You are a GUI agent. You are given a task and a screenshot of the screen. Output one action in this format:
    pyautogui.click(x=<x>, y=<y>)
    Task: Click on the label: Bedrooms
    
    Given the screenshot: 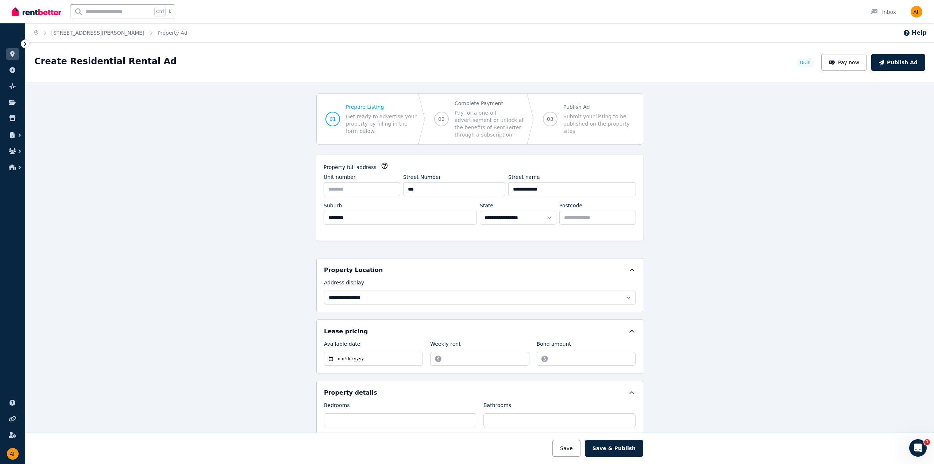 What is the action you would take?
    pyautogui.click(x=337, y=406)
    